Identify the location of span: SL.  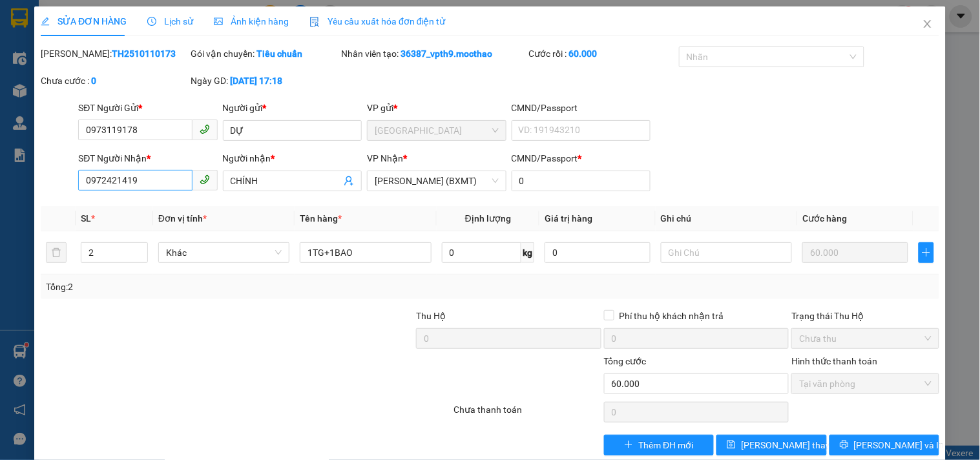
(86, 219).